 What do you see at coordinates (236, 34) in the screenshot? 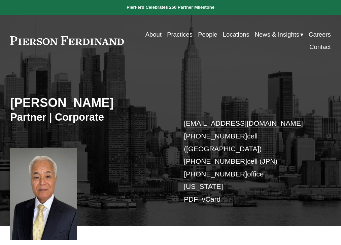
I see `a: Locations` at bounding box center [236, 34].